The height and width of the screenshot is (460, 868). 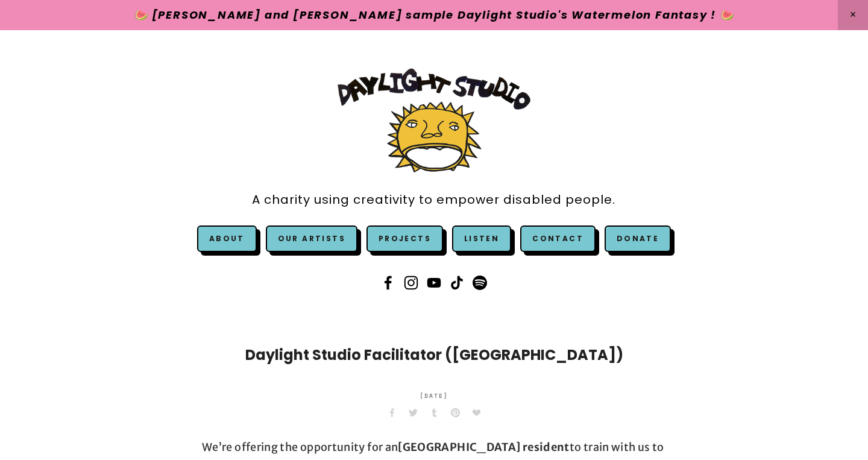 I want to click on a: Projects, so click(x=404, y=239).